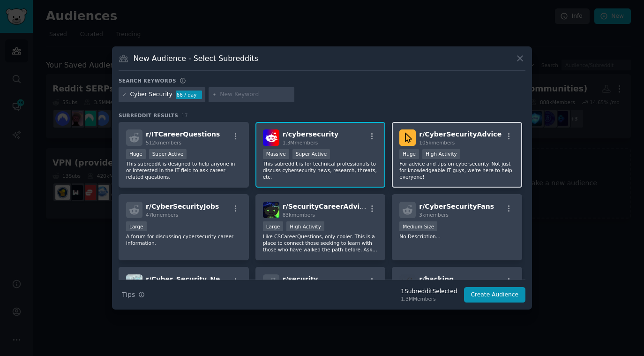 This screenshot has width=644, height=356. What do you see at coordinates (300, 279) in the screenshot?
I see `span: r/ security` at bounding box center [300, 279].